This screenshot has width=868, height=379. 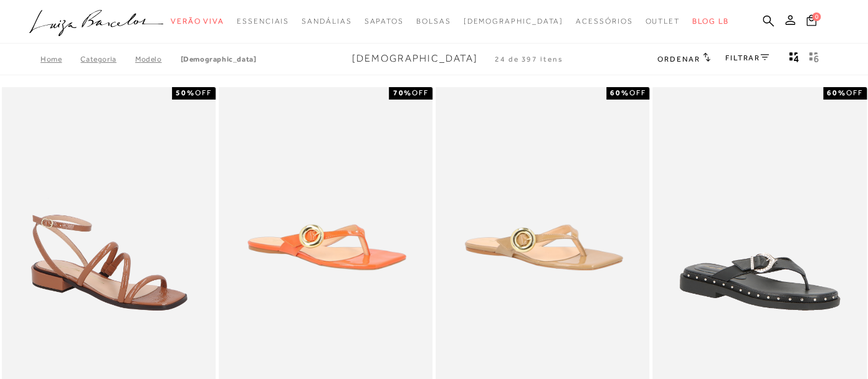 I want to click on span: Bolsas, so click(x=434, y=21).